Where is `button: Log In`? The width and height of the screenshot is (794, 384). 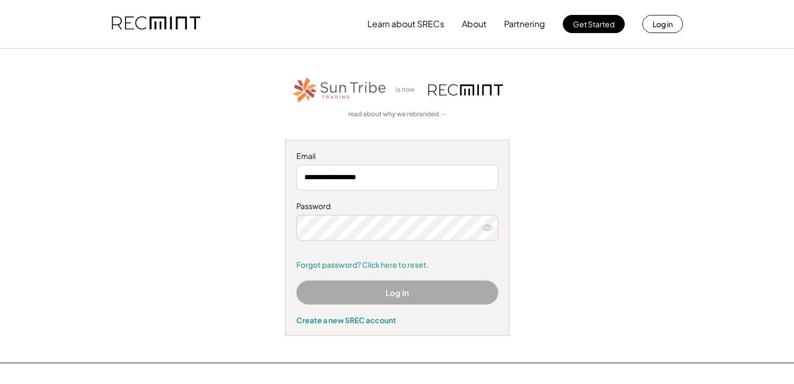 button: Log In is located at coordinates (397, 293).